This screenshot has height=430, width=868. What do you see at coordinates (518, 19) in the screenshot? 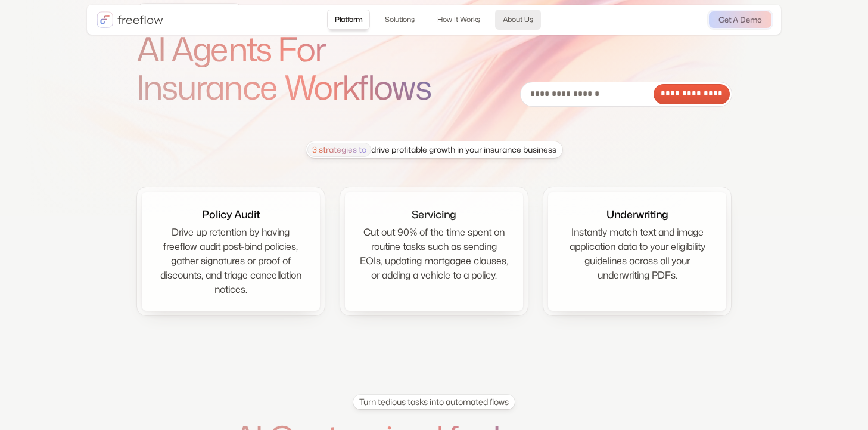
I see `a: About Us` at bounding box center [518, 19].